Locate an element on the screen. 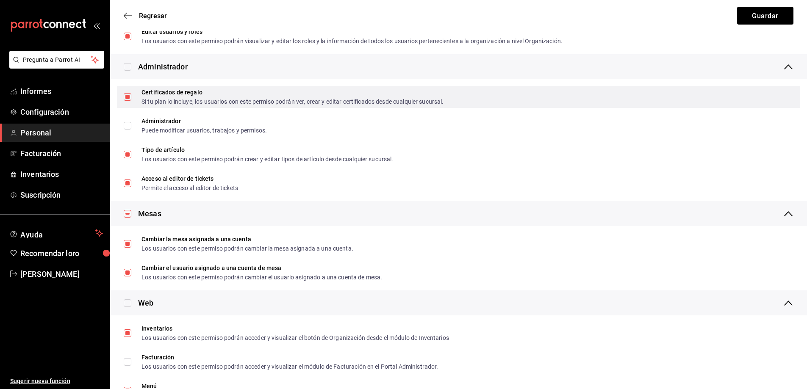 The image size is (807, 389). font: Web is located at coordinates (146, 303).